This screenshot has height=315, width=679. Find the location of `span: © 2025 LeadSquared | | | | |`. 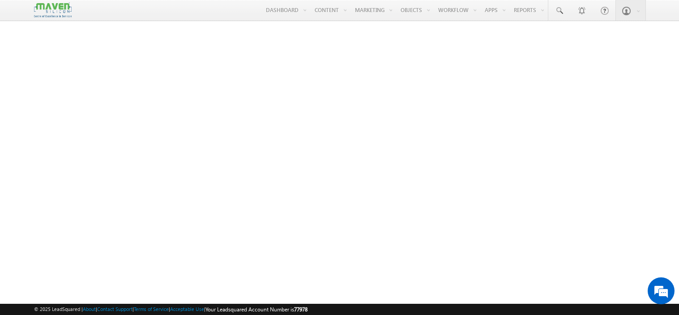

span: © 2025 LeadSquared | | | | | is located at coordinates (171, 309).